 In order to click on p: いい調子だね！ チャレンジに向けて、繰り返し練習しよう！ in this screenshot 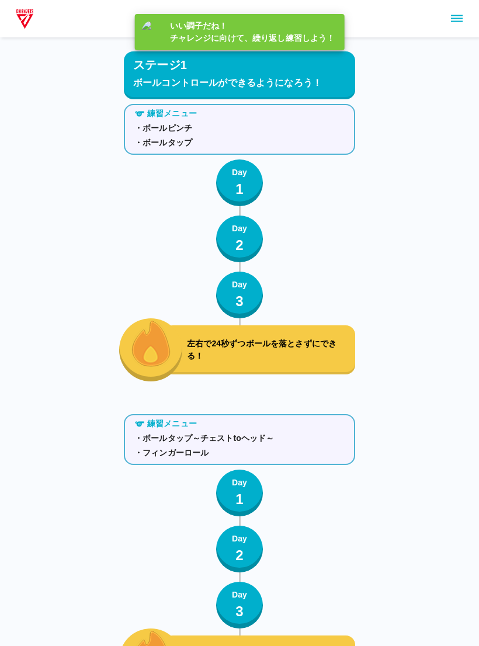, I will do `click(252, 32)`.